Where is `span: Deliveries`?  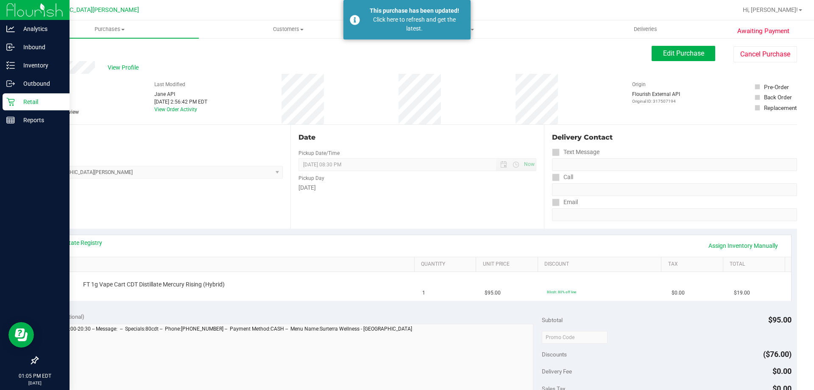 span: Deliveries is located at coordinates (645, 29).